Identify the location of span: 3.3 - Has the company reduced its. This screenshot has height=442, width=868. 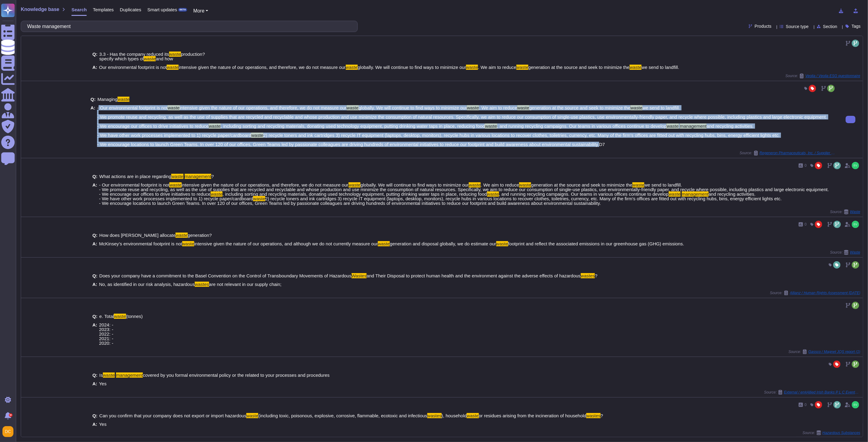
(134, 54).